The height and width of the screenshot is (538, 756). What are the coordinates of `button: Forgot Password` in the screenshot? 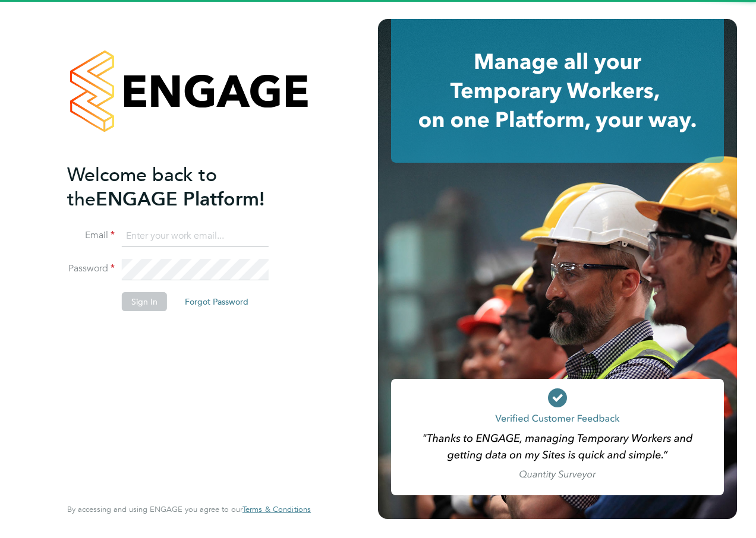 It's located at (216, 302).